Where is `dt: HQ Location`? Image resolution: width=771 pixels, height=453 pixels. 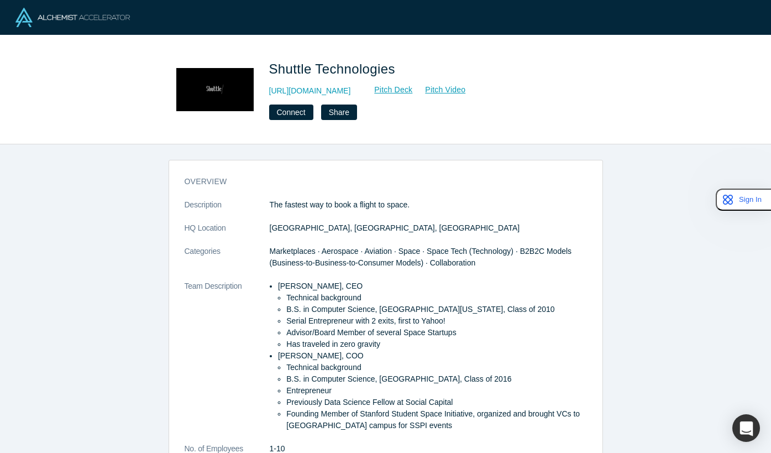
dt: HQ Location is located at coordinates (227, 234).